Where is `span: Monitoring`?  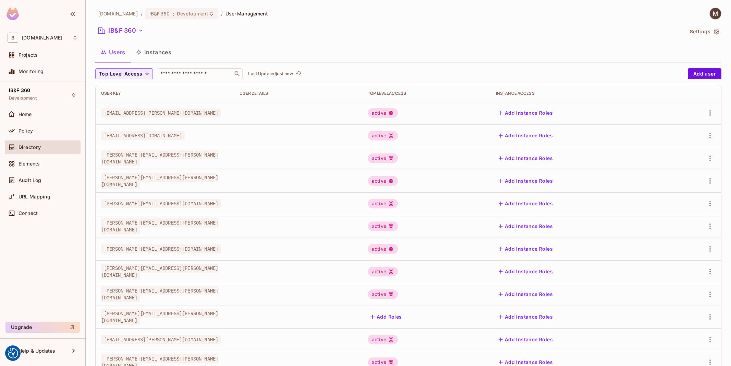 span: Monitoring is located at coordinates (31, 71).